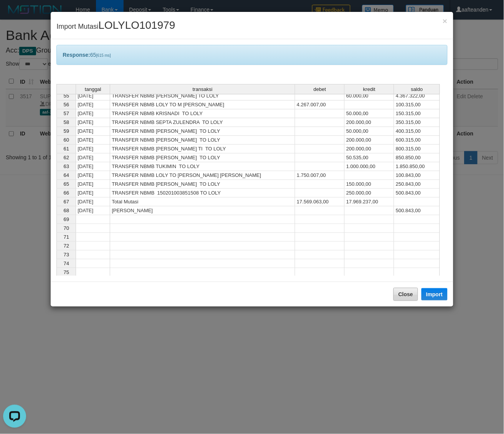  Describe the element at coordinates (417, 167) in the screenshot. I see `td: 1.850.850,00` at that location.